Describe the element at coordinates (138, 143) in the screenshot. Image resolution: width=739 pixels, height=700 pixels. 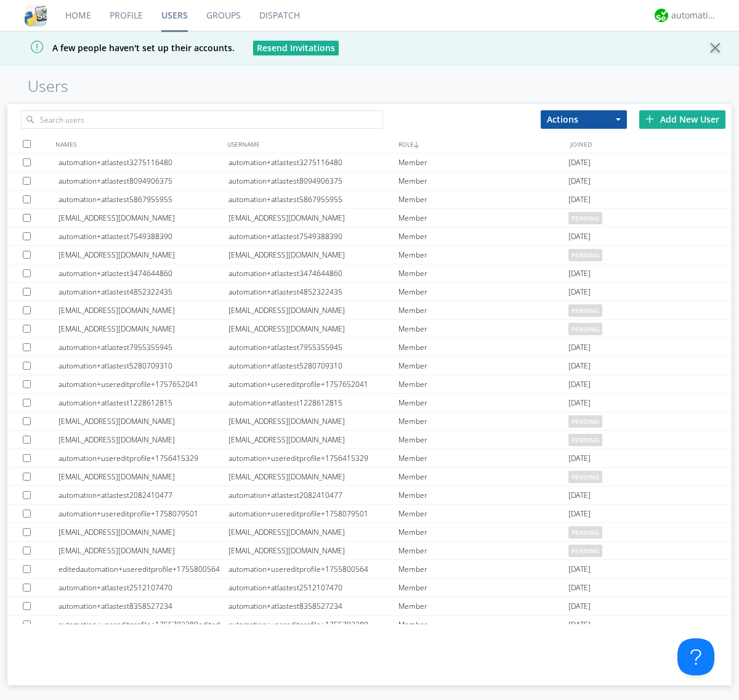
I see `div: NAMES` at that location.